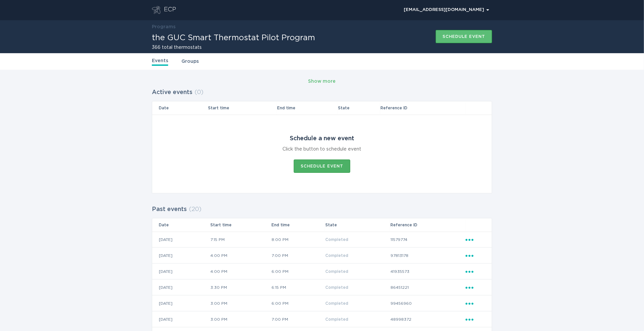 Image resolution: width=644 pixels, height=331 pixels. I want to click on td: 48998372, so click(428, 319).